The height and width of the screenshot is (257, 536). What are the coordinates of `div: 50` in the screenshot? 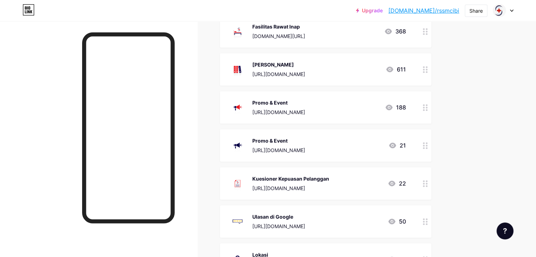 It's located at (397, 222).